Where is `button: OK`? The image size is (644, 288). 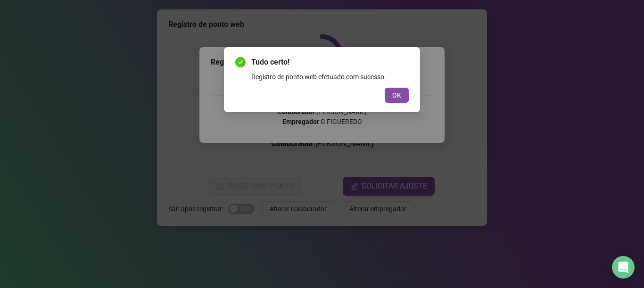 button: OK is located at coordinates (396, 95).